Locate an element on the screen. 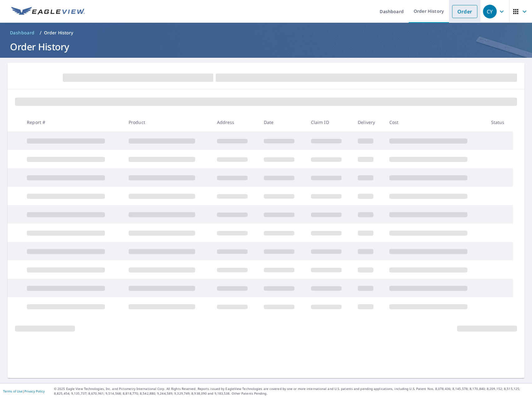 Image resolution: width=532 pixels, height=399 pixels. th: Date is located at coordinates (282, 122).